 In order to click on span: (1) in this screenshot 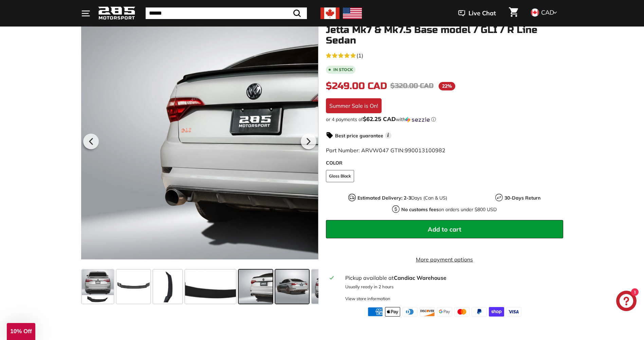, I will do `click(360, 56)`.